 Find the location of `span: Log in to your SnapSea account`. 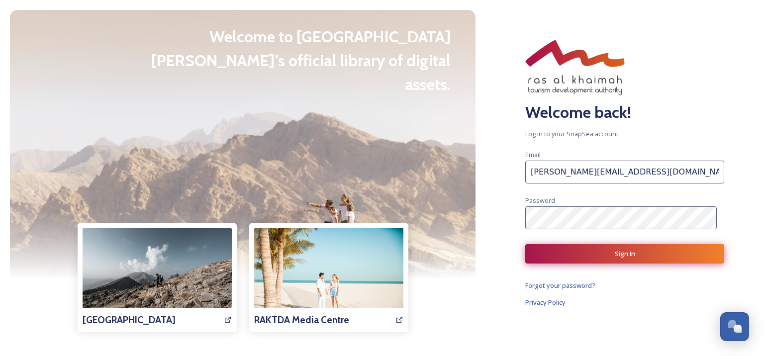

span: Log in to your SnapSea account is located at coordinates (625, 134).